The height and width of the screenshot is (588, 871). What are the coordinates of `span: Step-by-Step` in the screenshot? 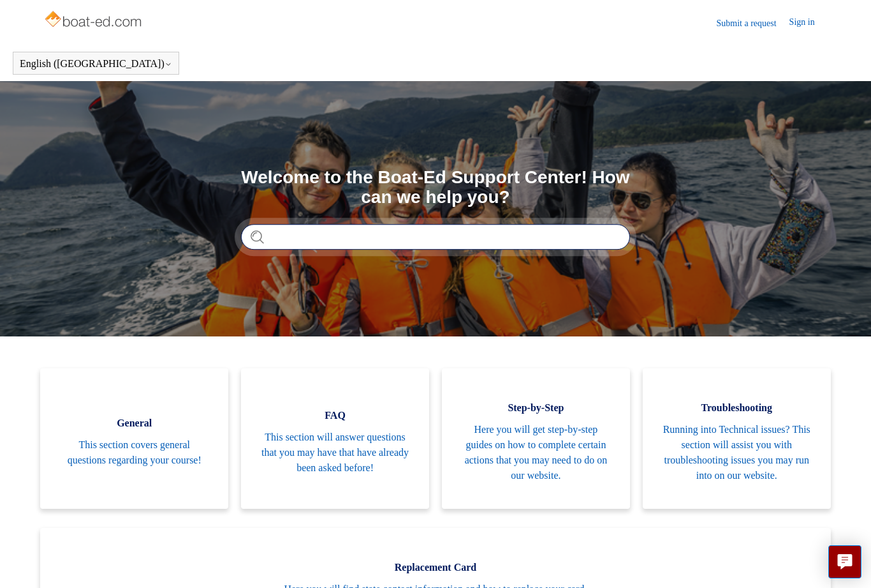 It's located at (535, 408).